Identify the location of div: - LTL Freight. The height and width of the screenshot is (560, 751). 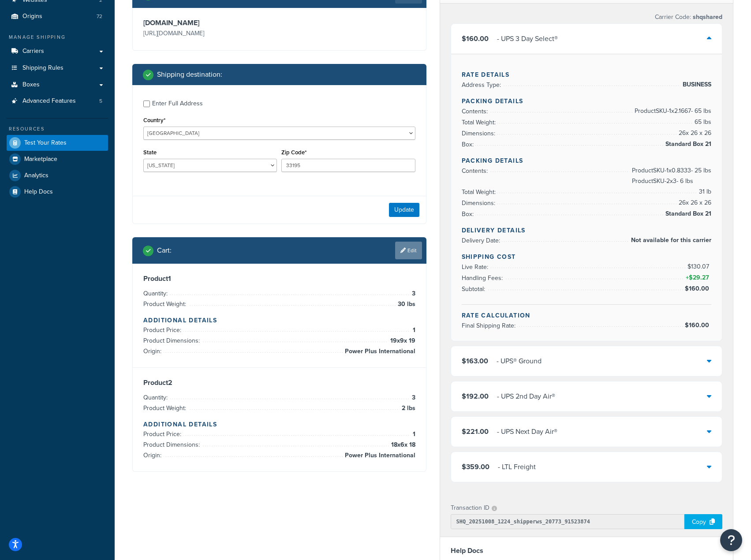
(517, 467).